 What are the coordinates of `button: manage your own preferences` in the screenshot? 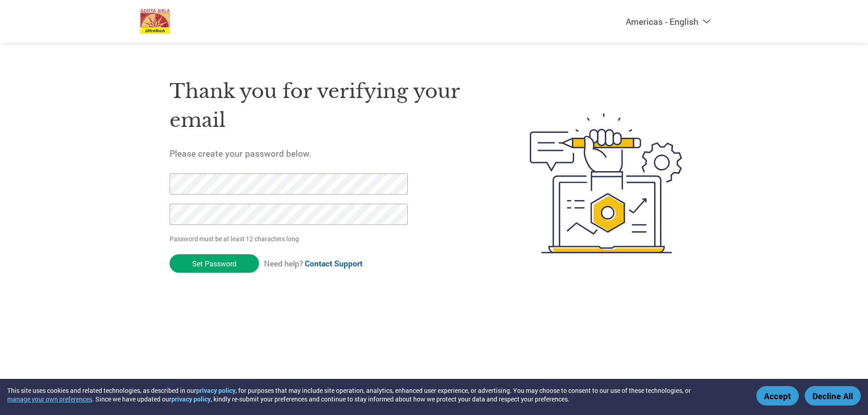 It's located at (49, 399).